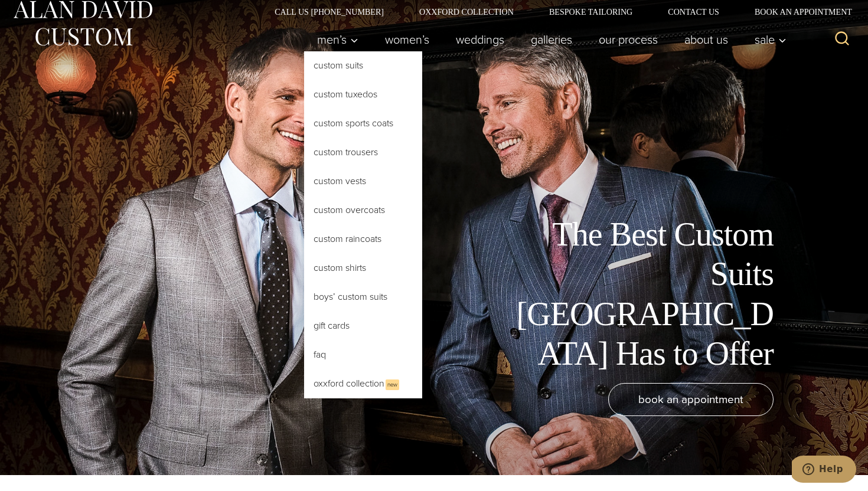 The width and height of the screenshot is (868, 491). What do you see at coordinates (363, 326) in the screenshot?
I see `a: Gift Cards` at bounding box center [363, 326].